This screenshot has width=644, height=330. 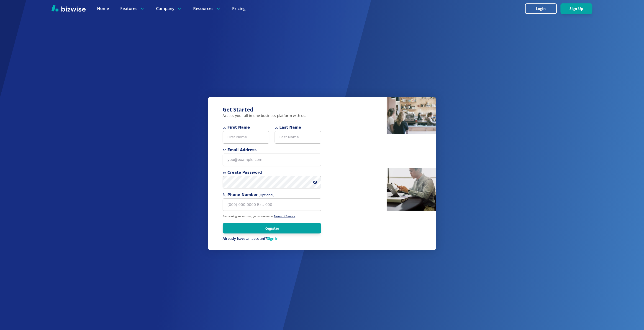 I want to click on img: Barber cutting hair, so click(x=360, y=222).